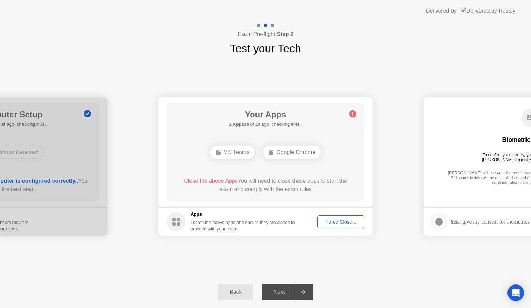  Describe the element at coordinates (287, 292) in the screenshot. I see `button: Next` at that location.